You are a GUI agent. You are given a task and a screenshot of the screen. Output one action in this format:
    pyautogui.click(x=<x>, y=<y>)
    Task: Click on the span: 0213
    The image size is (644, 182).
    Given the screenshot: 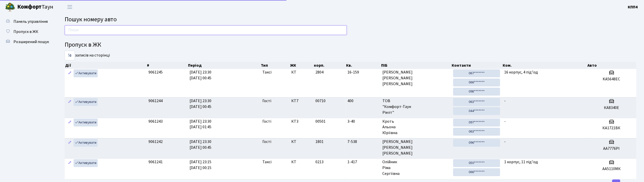 What is the action you would take?
    pyautogui.click(x=319, y=162)
    